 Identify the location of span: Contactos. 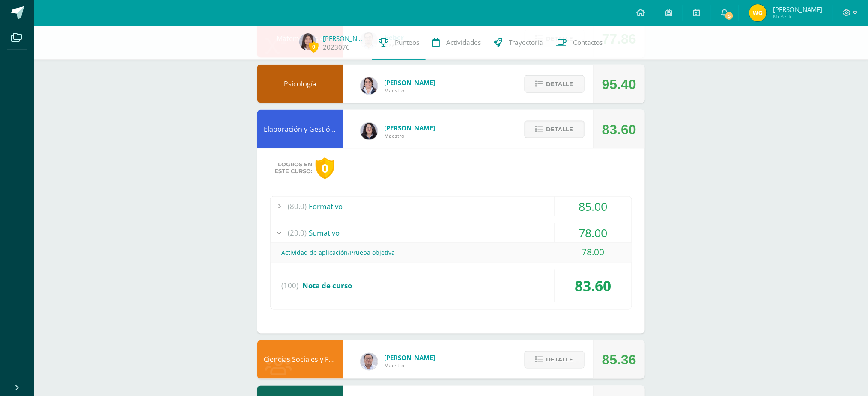
(588, 42).